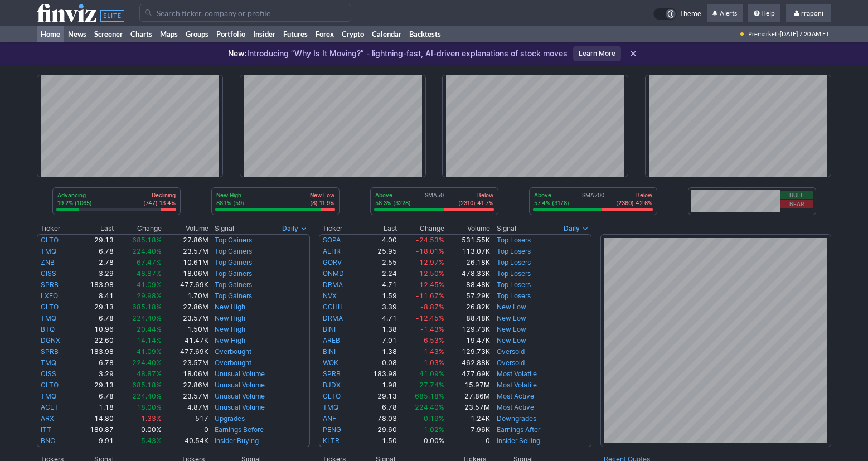  Describe the element at coordinates (138, 228) in the screenshot. I see `th: Change` at that location.